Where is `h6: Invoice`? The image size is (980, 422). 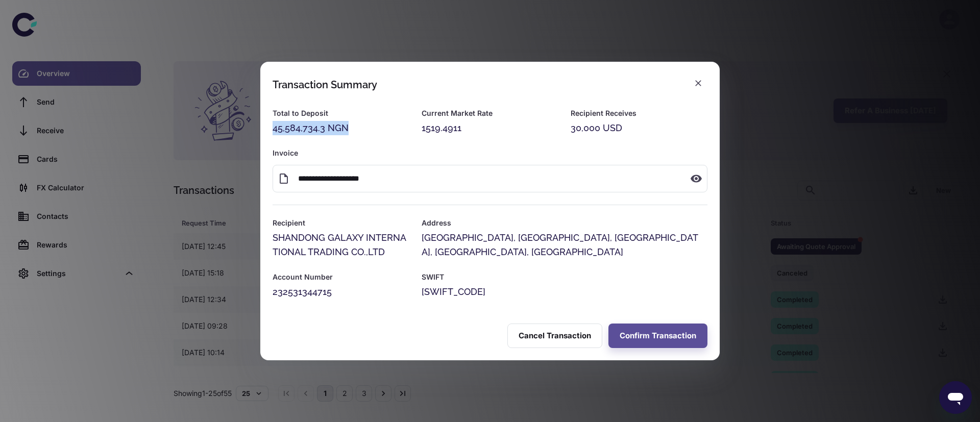
h6: Invoice is located at coordinates (490, 153).